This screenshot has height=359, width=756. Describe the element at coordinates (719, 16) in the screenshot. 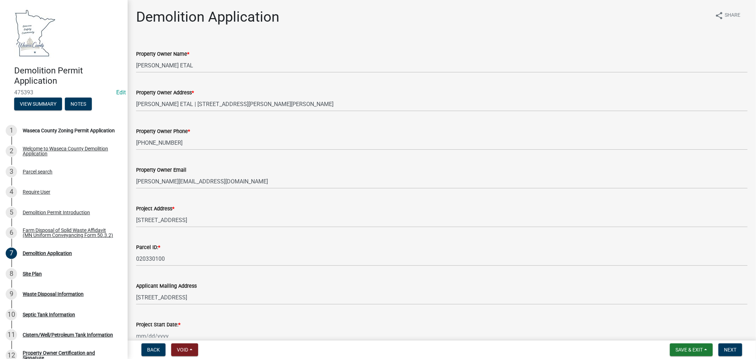

I see `i: share` at that location.